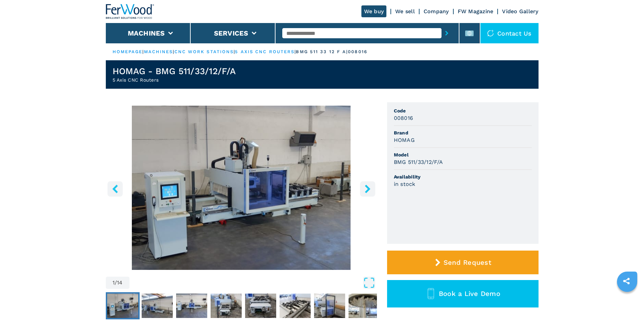 Image resolution: width=644 pixels, height=320 pixels. Describe the element at coordinates (405, 11) in the screenshot. I see `a: We sell` at that location.